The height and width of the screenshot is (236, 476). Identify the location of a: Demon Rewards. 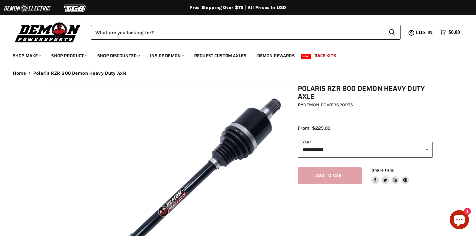
(276, 56).